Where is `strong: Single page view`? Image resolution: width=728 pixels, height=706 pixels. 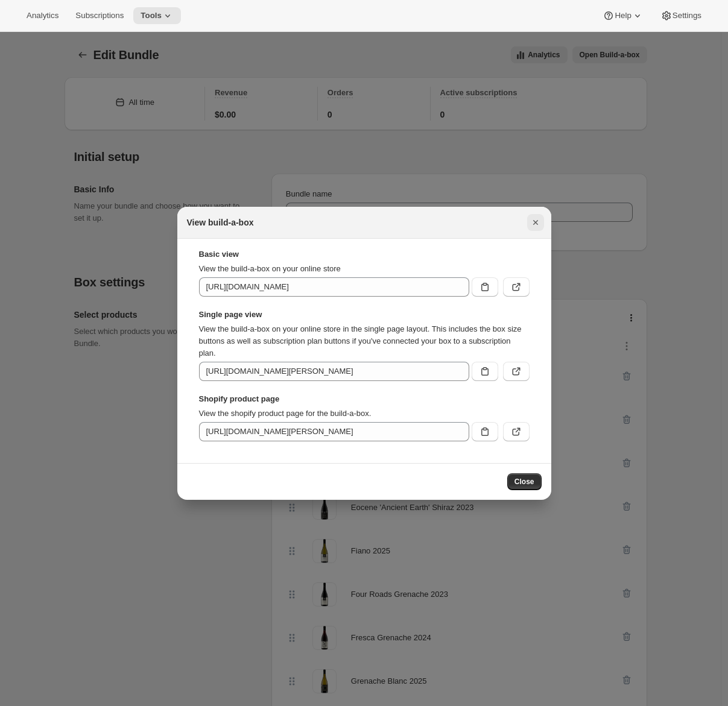 strong: Single page view is located at coordinates (364, 315).